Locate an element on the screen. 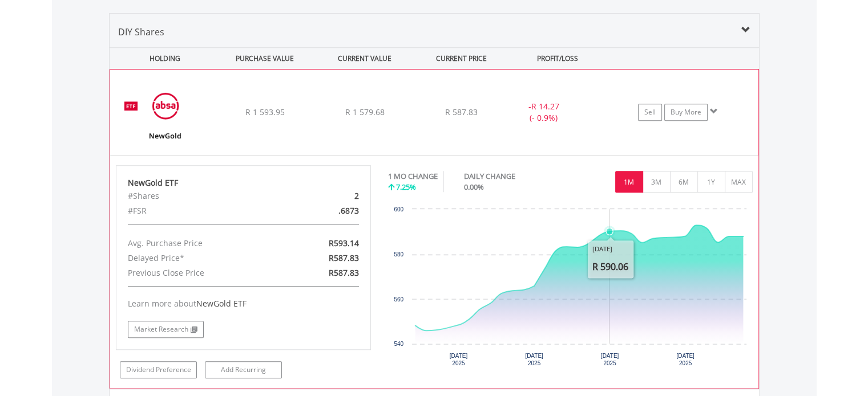 This screenshot has width=868, height=396. span: DIY Shares is located at coordinates (141, 32).